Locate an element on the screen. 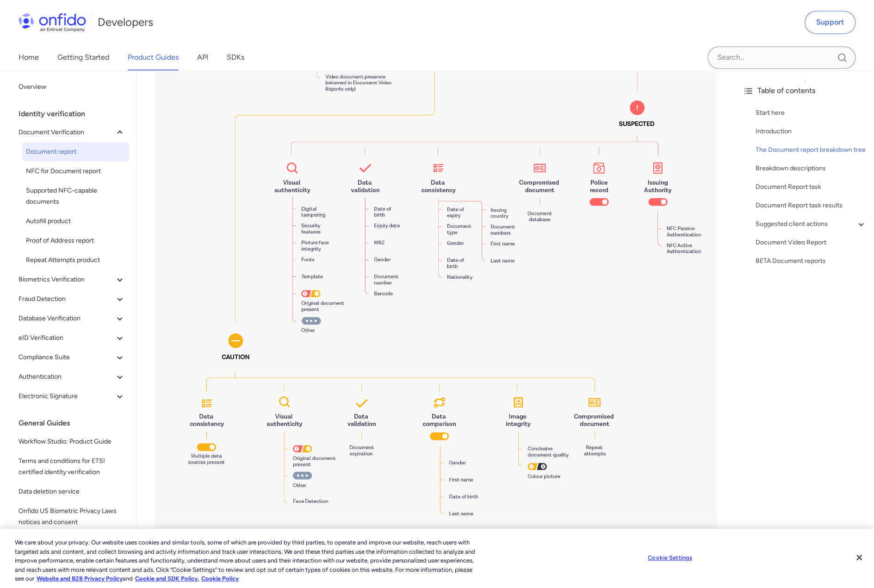  a: Document Report task results is located at coordinates (811, 205).